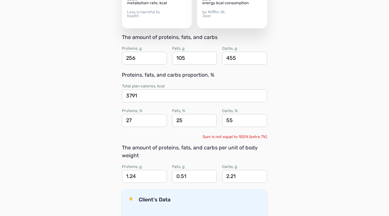 This screenshot has width=389, height=216. I want to click on div: The amount of proteins, fats, and carbs, so click(194, 37).